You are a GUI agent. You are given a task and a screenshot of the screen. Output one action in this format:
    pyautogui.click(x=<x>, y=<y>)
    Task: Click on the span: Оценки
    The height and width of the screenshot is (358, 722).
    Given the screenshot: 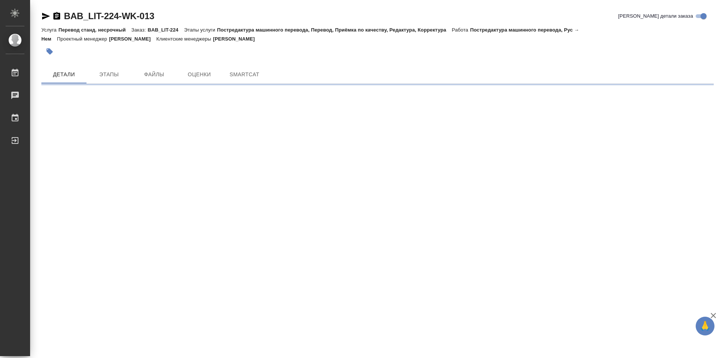 What is the action you would take?
    pyautogui.click(x=199, y=74)
    